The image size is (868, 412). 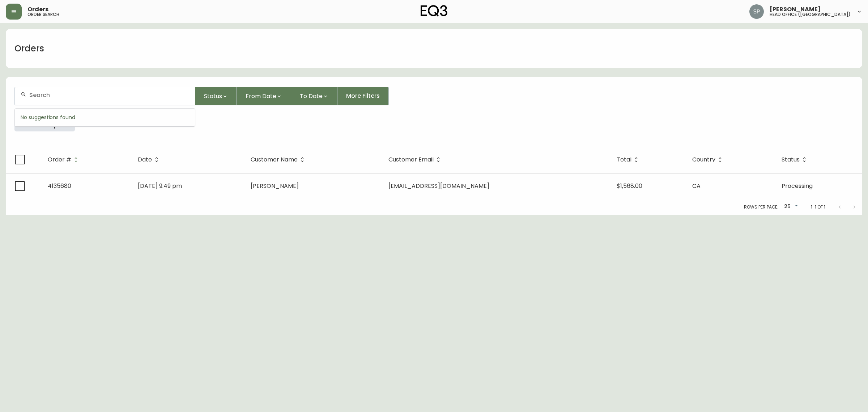 I want to click on span: To Date, so click(x=311, y=96).